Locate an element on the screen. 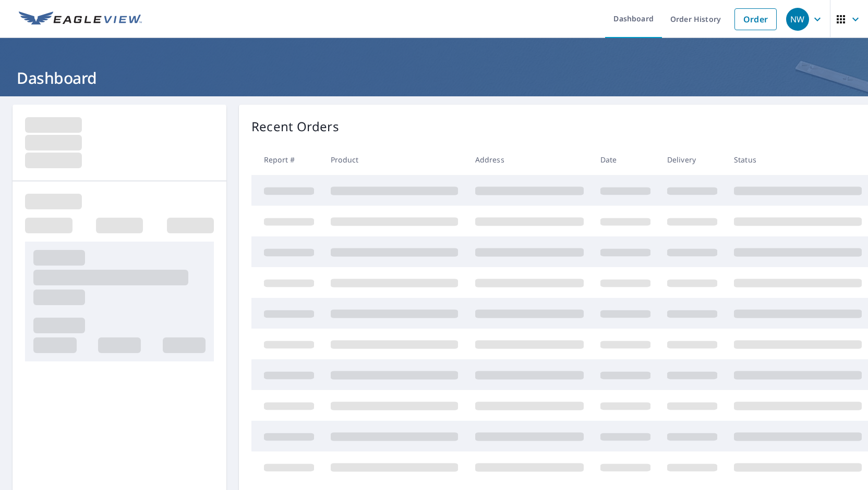 This screenshot has height=490, width=868. th: Report # is located at coordinates (287, 159).